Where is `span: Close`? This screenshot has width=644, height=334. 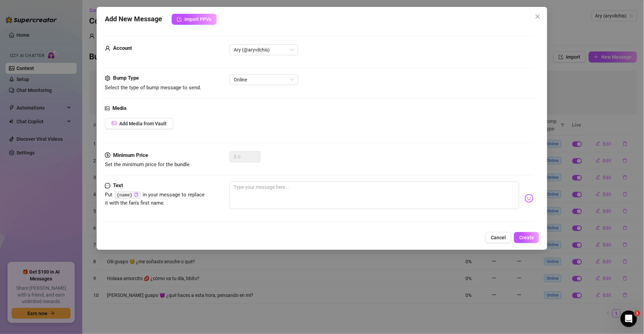 span: Close is located at coordinates (538, 16).